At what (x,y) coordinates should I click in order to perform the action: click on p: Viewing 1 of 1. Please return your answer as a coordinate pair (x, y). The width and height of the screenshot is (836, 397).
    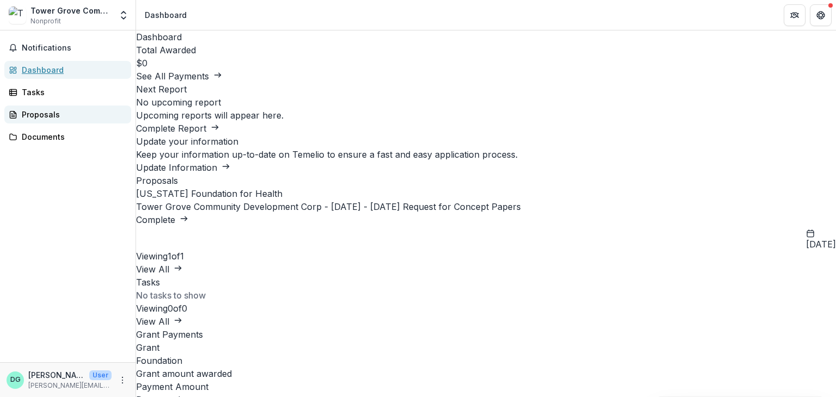
    Looking at the image, I should click on (486, 256).